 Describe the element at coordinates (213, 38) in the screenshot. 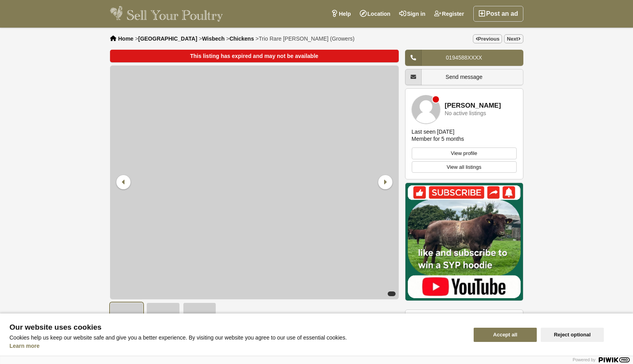

I see `a: Wisbech` at that location.